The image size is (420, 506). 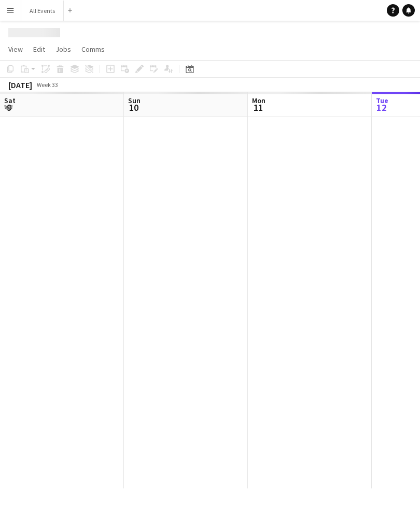 I want to click on span: Week 33, so click(x=47, y=84).